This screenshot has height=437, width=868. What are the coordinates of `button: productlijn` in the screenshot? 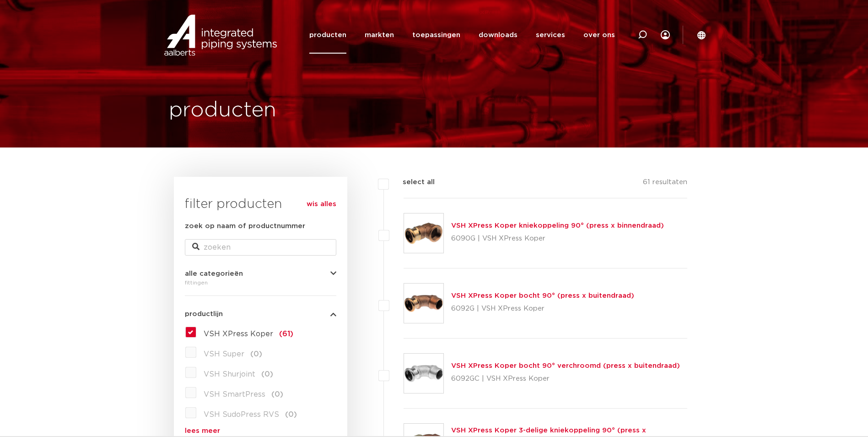 It's located at (260, 314).